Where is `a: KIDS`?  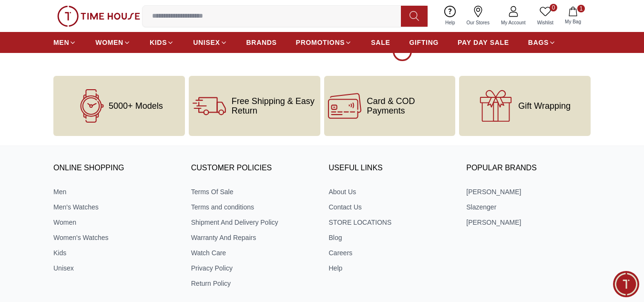
a: KIDS is located at coordinates (162, 42).